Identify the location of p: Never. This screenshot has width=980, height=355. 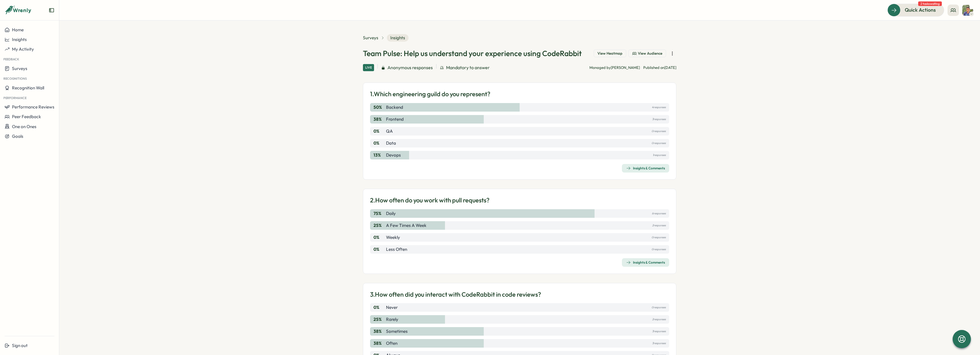
(392, 307).